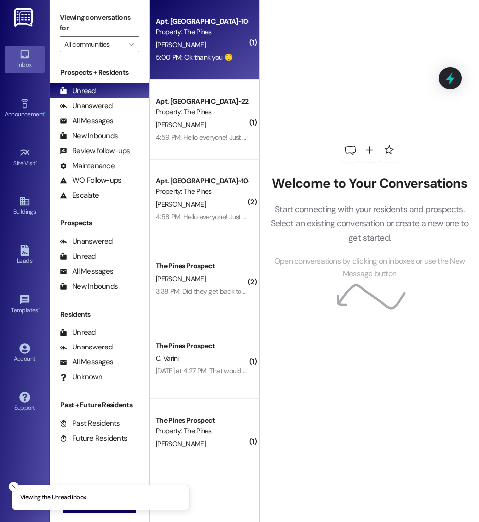 This screenshot has height=522, width=479. Describe the element at coordinates (25, 354) in the screenshot. I see `a: Account` at that location.